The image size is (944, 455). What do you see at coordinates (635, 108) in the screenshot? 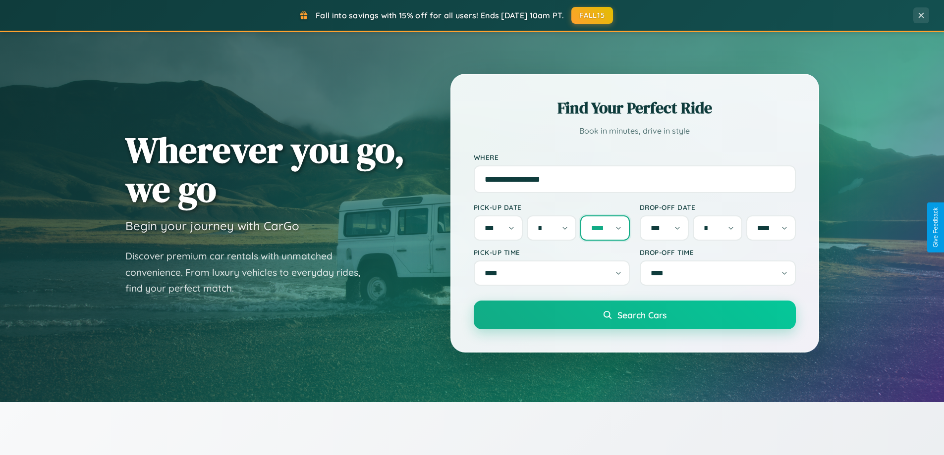
I see `h2: Find Your Perfect Ride` at bounding box center [635, 108].